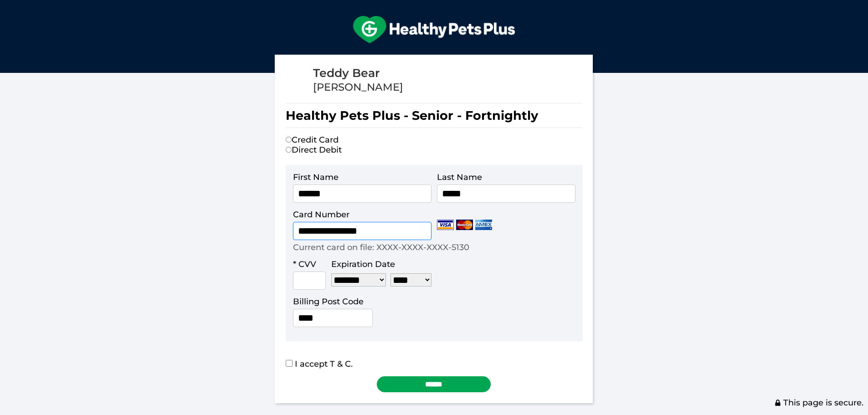 This screenshot has width=868, height=415. Describe the element at coordinates (288, 150) in the screenshot. I see `input: Direct Debit` at that location.